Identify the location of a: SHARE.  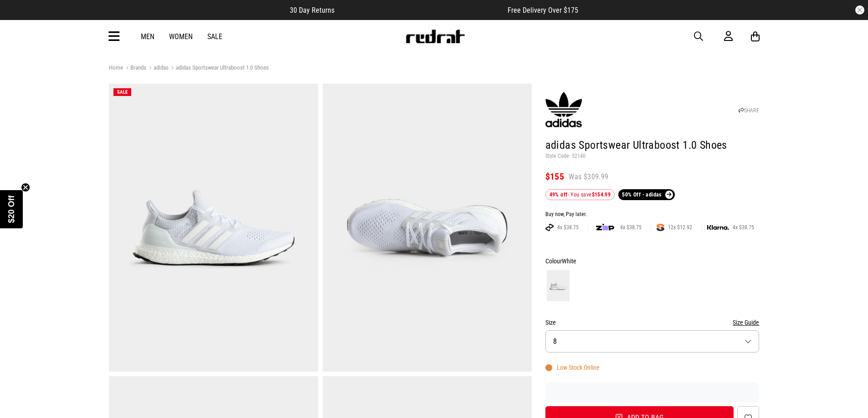
(748, 110).